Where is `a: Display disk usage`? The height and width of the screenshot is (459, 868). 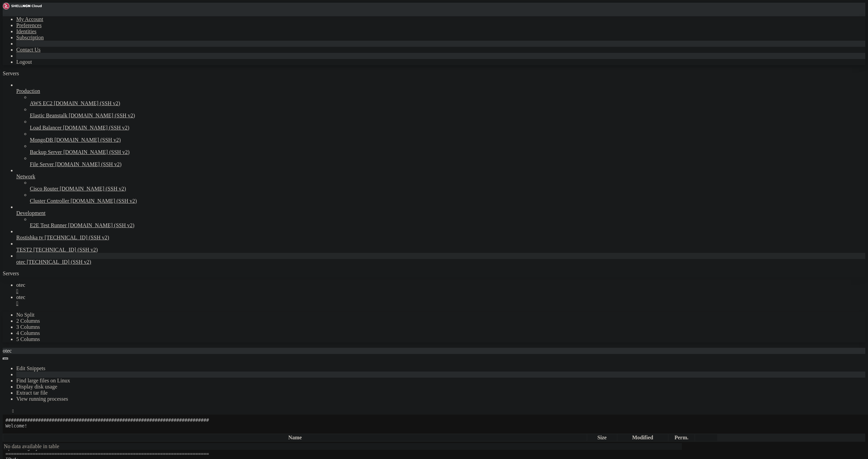
a: Display disk usage is located at coordinates (37, 386).